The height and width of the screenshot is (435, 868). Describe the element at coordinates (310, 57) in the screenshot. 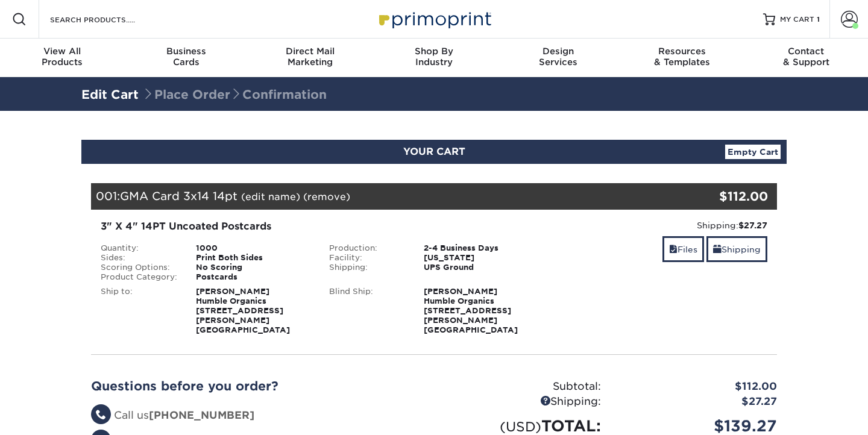

I see `div: Marketing` at that location.